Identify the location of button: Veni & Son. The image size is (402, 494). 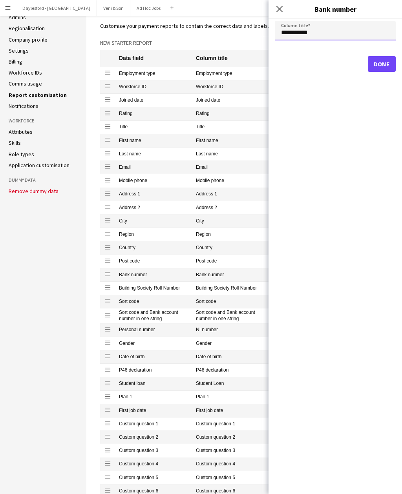
(113, 8).